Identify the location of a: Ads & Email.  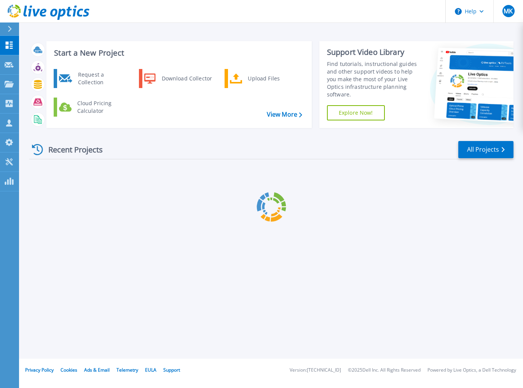
(97, 370).